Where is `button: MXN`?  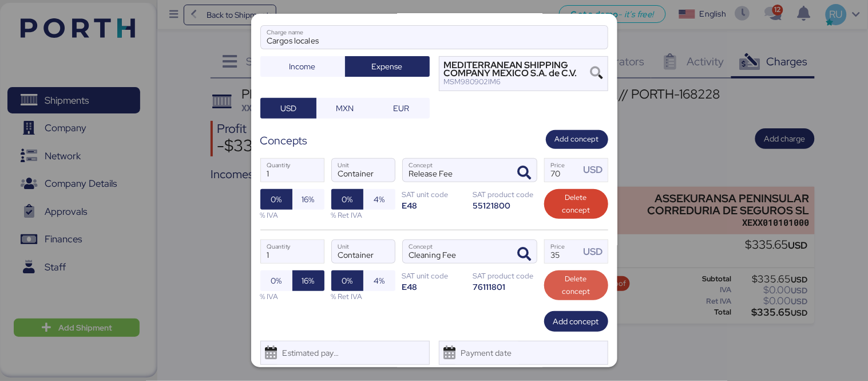
button: MXN is located at coordinates (344, 108).